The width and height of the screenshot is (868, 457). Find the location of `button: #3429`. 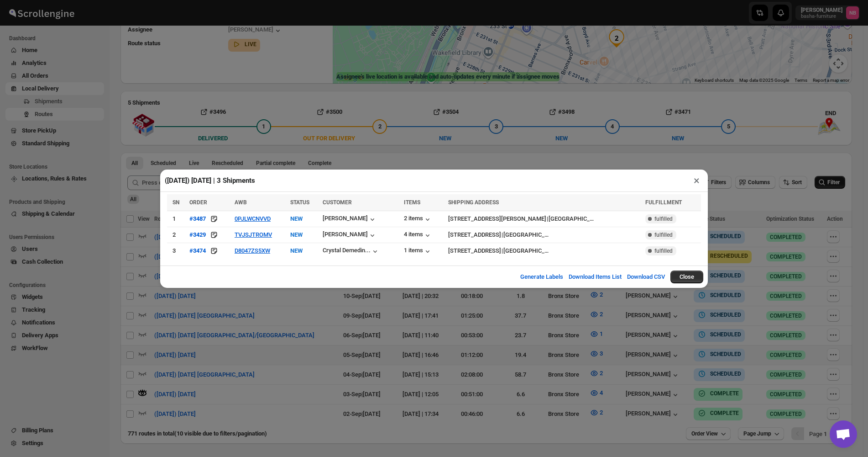

button: #3429 is located at coordinates (198, 235).